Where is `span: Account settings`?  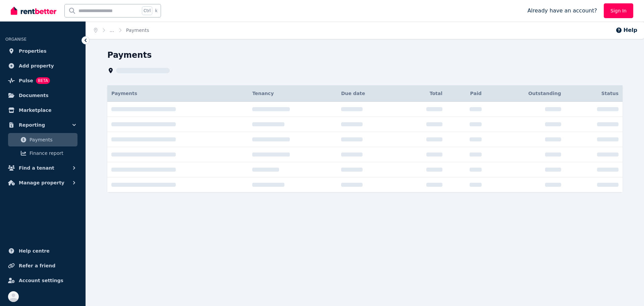 span: Account settings is located at coordinates (41, 280).